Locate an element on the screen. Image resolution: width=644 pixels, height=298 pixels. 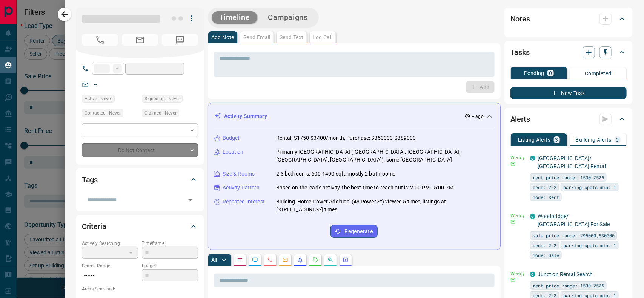
h2: Notes is located at coordinates (520, 19).